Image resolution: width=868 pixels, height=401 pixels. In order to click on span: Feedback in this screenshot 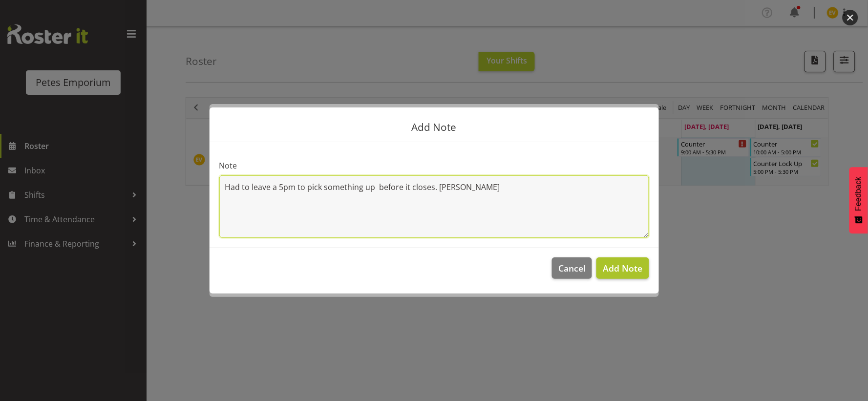, I will do `click(859, 194)`.